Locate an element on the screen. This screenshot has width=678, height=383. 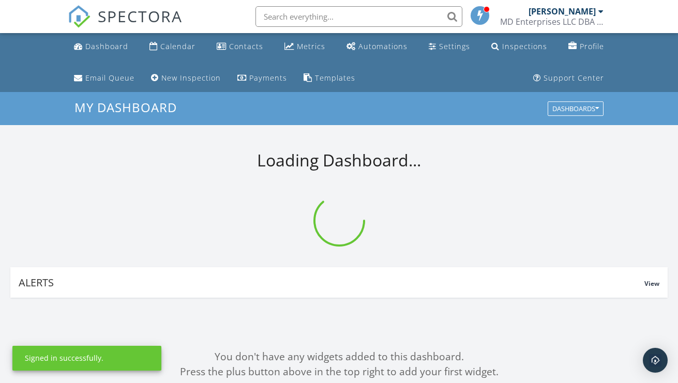
div: Alerts is located at coordinates (332, 282).